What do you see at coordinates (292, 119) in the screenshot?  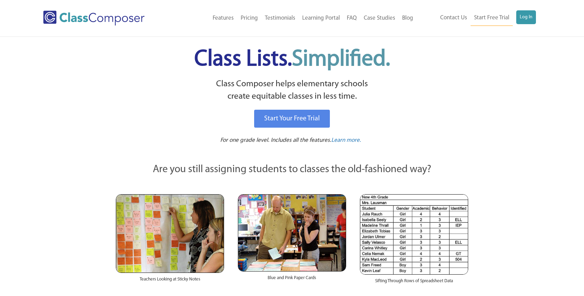 I see `a: Start Your Free Trial` at bounding box center [292, 119].